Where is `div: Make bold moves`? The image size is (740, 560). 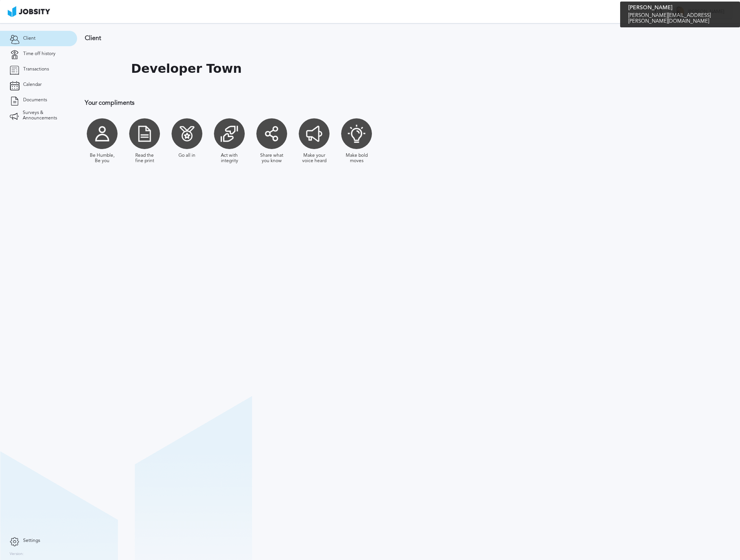 div: Make bold moves is located at coordinates (357, 158).